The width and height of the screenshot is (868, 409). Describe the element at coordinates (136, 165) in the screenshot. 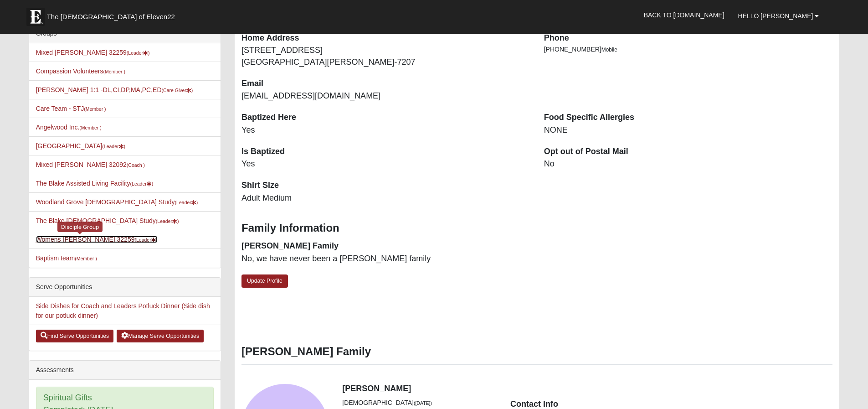

I see `small: (Coach )` at that location.